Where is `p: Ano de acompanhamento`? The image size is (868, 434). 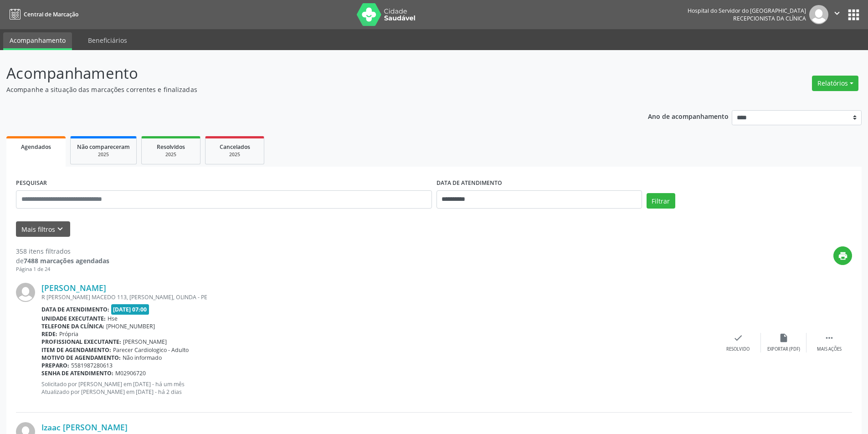 p: Ano de acompanhamento is located at coordinates (688, 116).